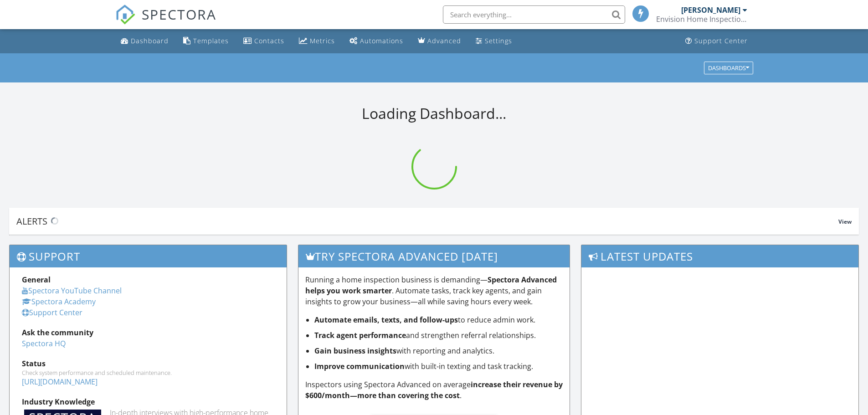 The width and height of the screenshot is (868, 415). I want to click on strong: Improve communication, so click(359, 366).